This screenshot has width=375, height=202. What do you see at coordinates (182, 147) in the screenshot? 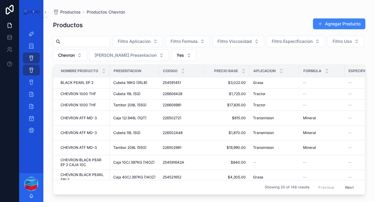
I see `a: 226502981` at bounding box center [182, 147].